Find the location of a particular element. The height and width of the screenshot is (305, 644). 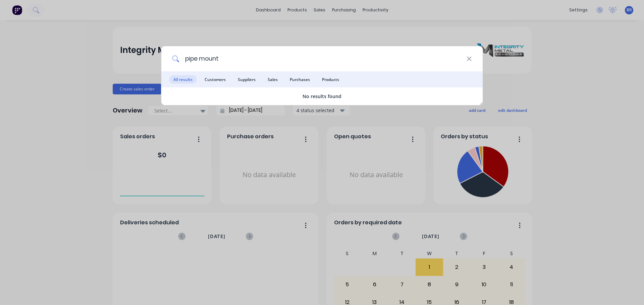

input: Start typing a customer or supplier name to create a new order... is located at coordinates (323, 58).